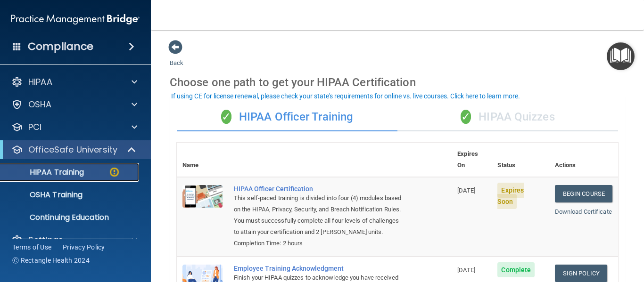 The image size is (644, 282). Describe the element at coordinates (516, 270) in the screenshot. I see `span: Complete` at that location.